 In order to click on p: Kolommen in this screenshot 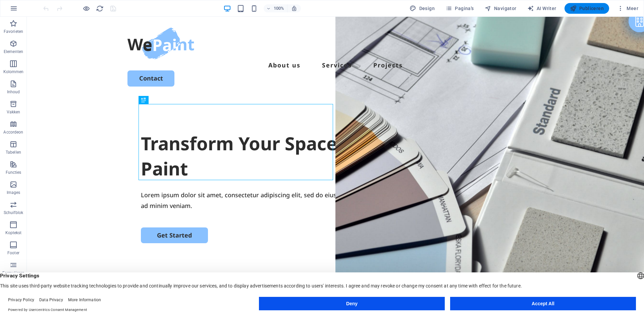, I will do `click(13, 72)`.